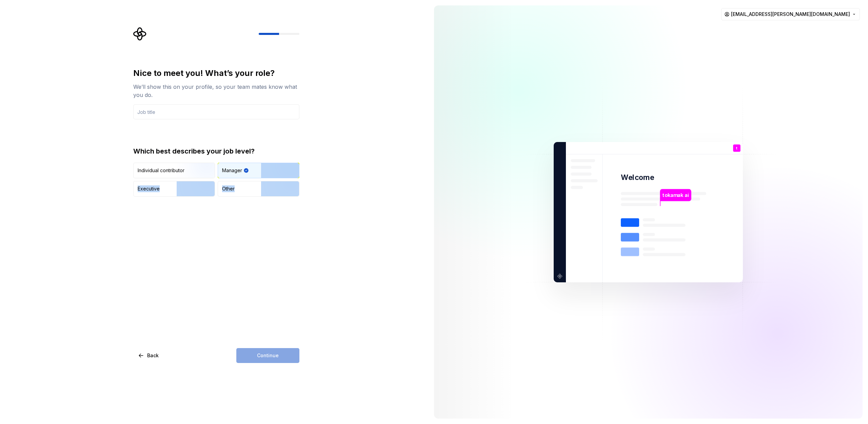 Image resolution: width=868 pixels, height=424 pixels. I want to click on div: We’ll show this on your profile, so your team mates know what you do., so click(216, 91).